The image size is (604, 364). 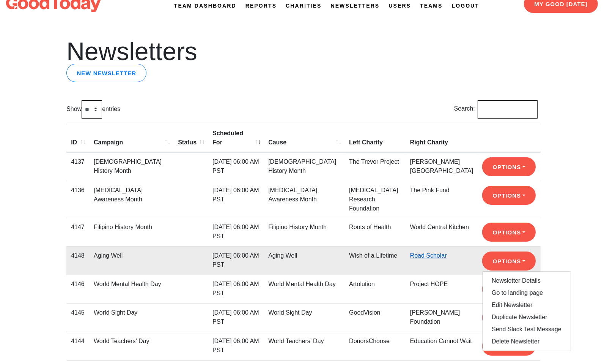 What do you see at coordinates (78, 138) in the screenshot?
I see `th: ID: activate to sort column ascending` at bounding box center [78, 138].